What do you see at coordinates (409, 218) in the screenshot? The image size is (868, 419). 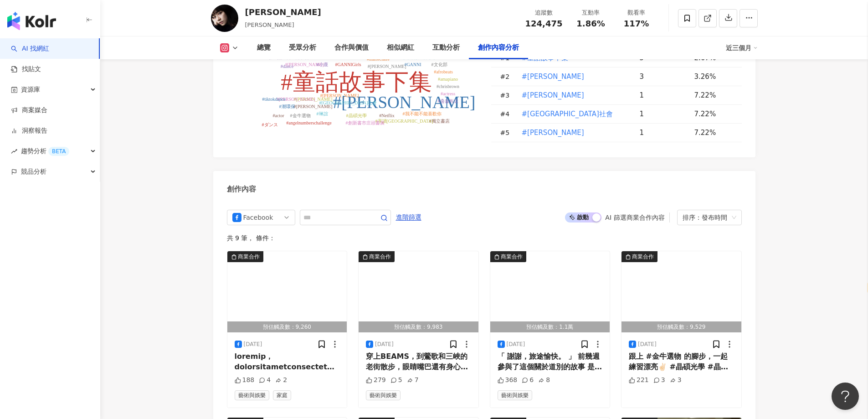 I see `span: 進階篩選` at bounding box center [409, 218].